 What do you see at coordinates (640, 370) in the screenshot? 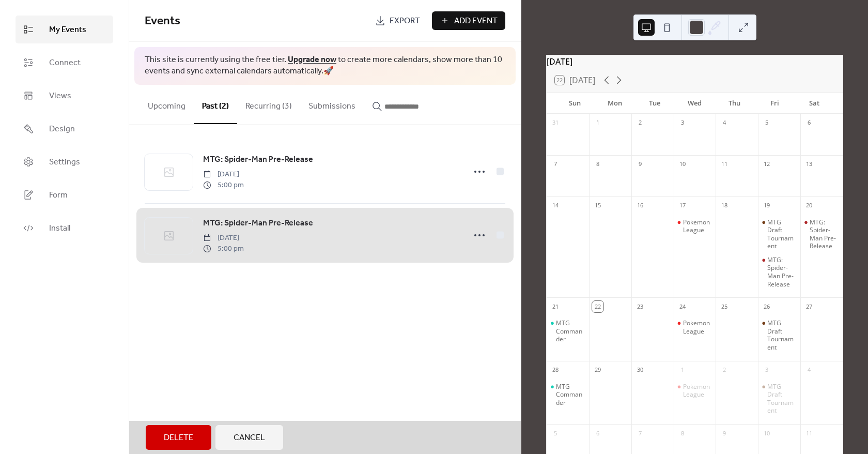
I see `div: 30` at bounding box center [640, 370].